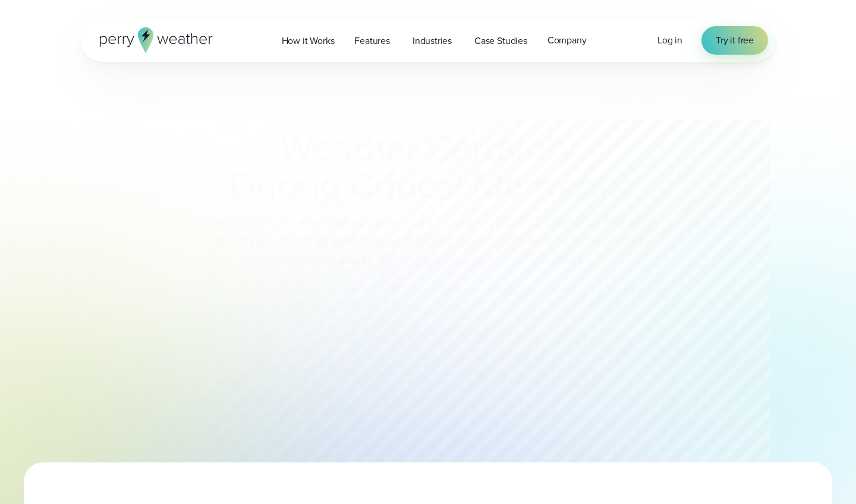 The height and width of the screenshot is (504, 856). What do you see at coordinates (567, 40) in the screenshot?
I see `span: Company` at bounding box center [567, 40].